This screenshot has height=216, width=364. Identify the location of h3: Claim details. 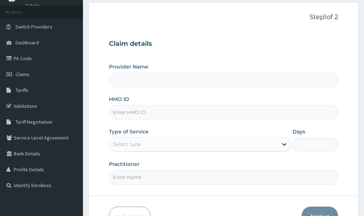
(224, 44).